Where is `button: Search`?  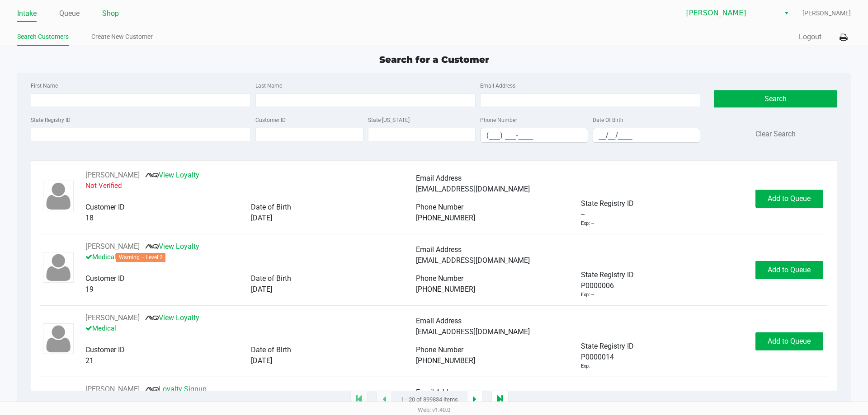
button: Search is located at coordinates (775, 99).